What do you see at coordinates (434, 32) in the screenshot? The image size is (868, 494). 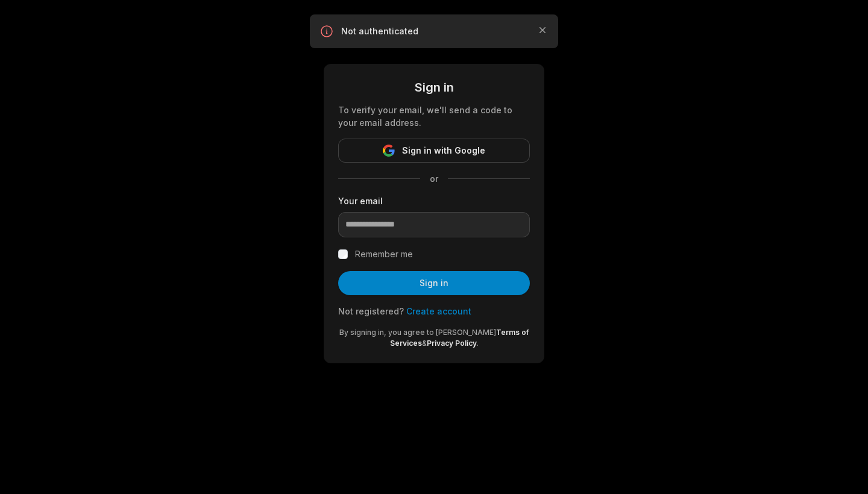 I see `p: Not authenticated` at bounding box center [434, 32].